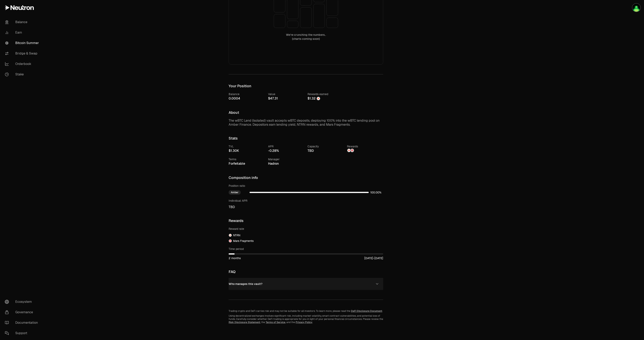  Describe the element at coordinates (237, 236) in the screenshot. I see `span: NTRN` at that location.